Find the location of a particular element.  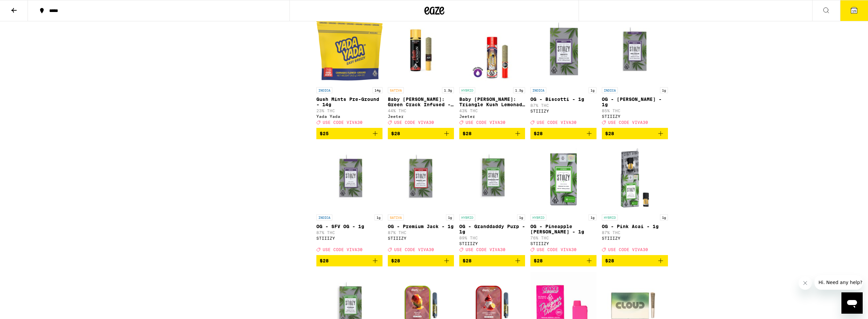

img: STIIIZY - OG - Pink Acai - 1g is located at coordinates (635, 178).